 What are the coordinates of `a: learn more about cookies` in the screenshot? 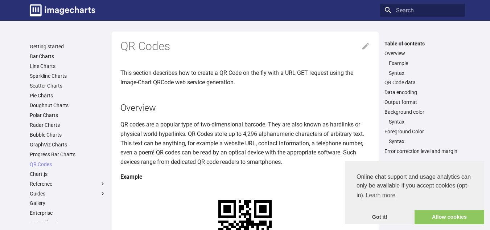 It's located at (380, 195).